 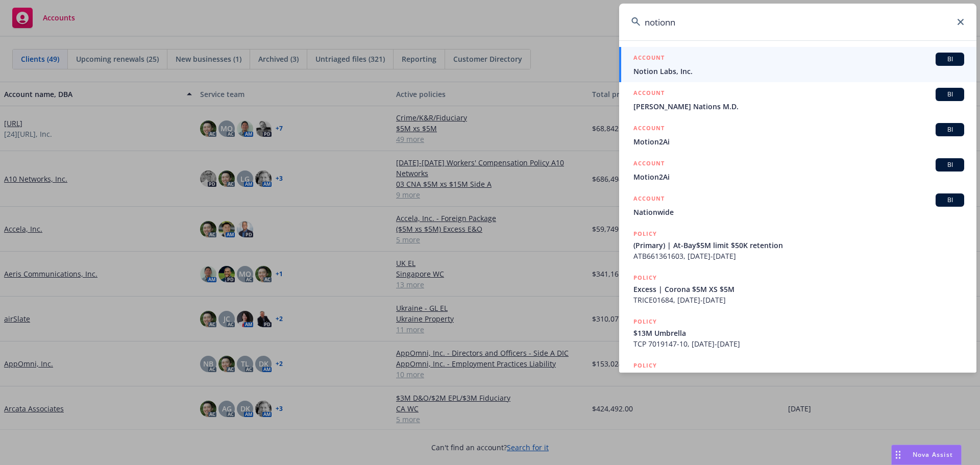 What do you see at coordinates (799, 333) in the screenshot?
I see `span: $13M Umbrella` at bounding box center [799, 333].